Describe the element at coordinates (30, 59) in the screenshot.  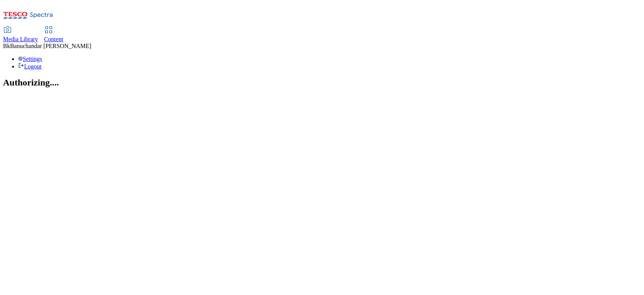
I see `a: Settings` at that location.